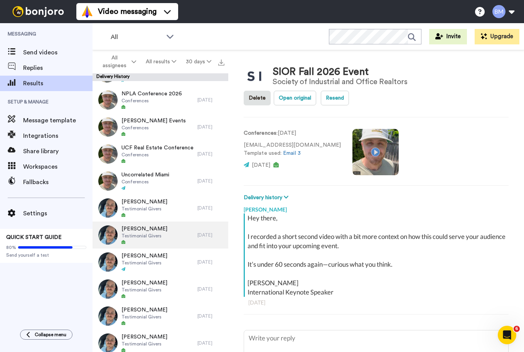 The image size is (524, 352). What do you see at coordinates (340, 82) in the screenshot?
I see `div: Society of Industrial and Office Realtors` at bounding box center [340, 82].